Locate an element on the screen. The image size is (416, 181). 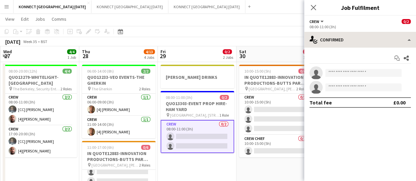
button: Crew is located at coordinates (317, 21).